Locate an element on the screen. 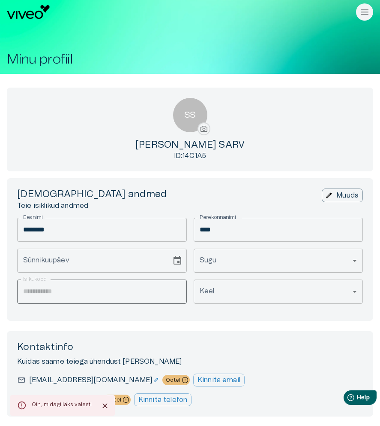 The height and width of the screenshot is (426, 380). button: Choose date is located at coordinates (178, 260).